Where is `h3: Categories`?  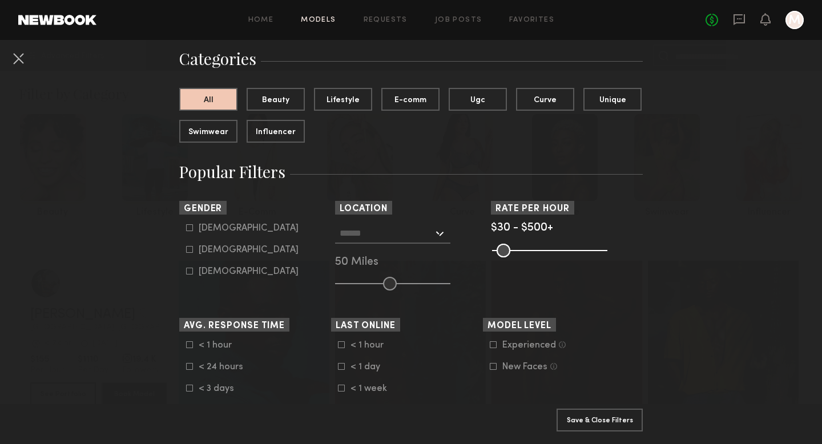 h3: Categories is located at coordinates (411, 59).